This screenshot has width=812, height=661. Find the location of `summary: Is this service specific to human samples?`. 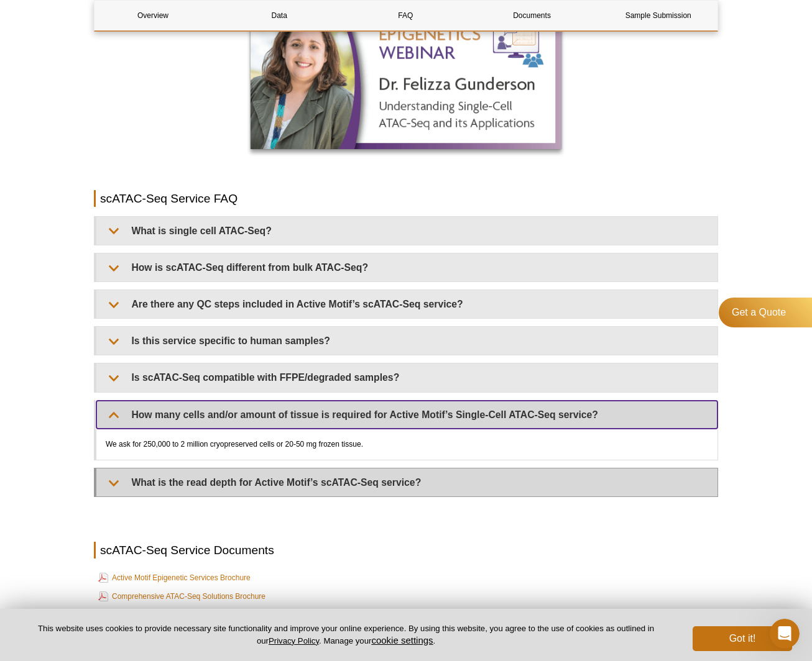

summary: Is this service specific to human samples? is located at coordinates (406, 341).